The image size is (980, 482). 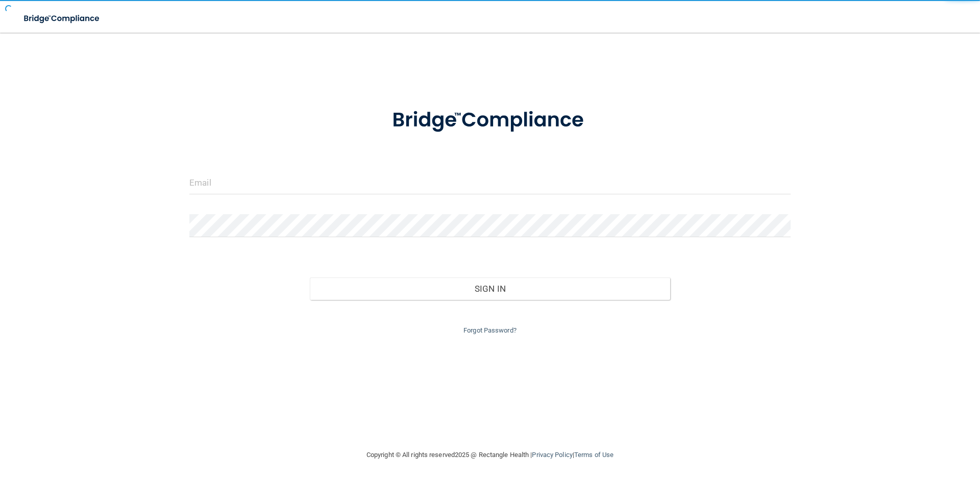 I want to click on a: Forgot Password?, so click(x=490, y=330).